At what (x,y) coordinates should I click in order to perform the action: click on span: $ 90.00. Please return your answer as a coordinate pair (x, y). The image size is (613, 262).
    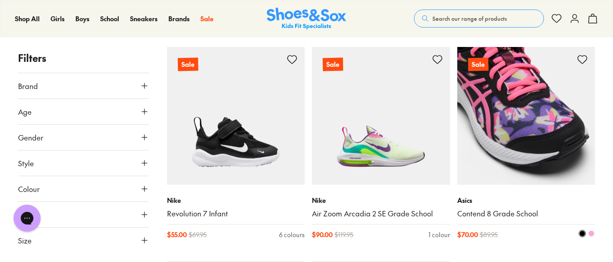
    Looking at the image, I should click on (322, 234).